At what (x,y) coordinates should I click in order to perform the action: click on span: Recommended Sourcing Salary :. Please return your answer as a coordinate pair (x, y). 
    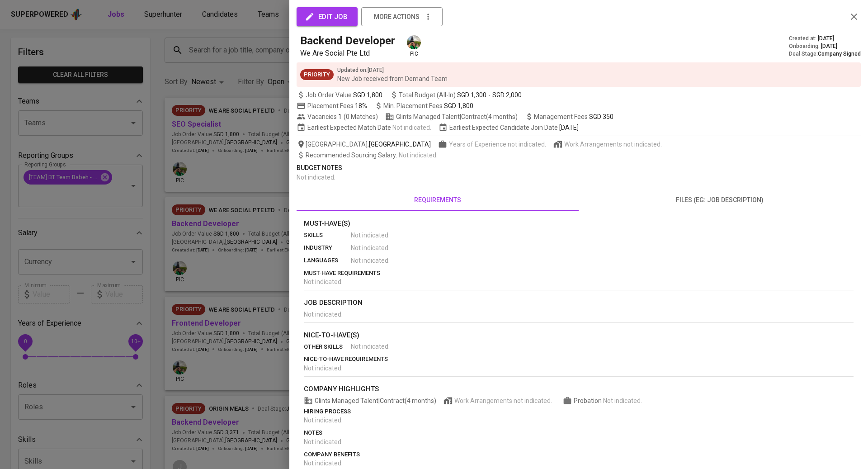
    Looking at the image, I should click on (353, 155).